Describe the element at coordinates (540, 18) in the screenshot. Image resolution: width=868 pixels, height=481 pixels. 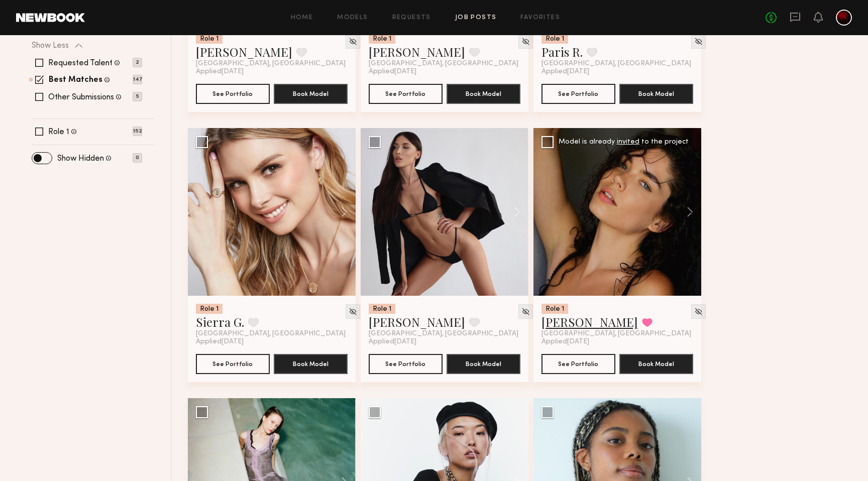
I see `a: Favorites` at that location.